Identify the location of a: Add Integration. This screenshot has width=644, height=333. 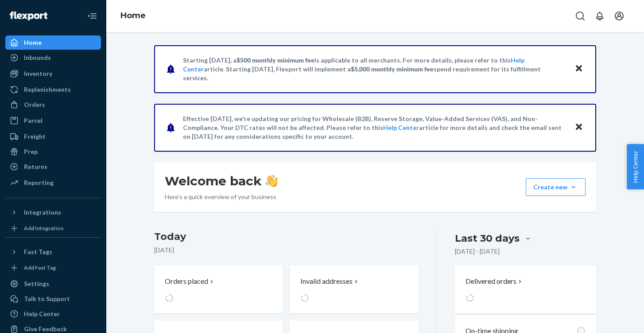
(53, 228).